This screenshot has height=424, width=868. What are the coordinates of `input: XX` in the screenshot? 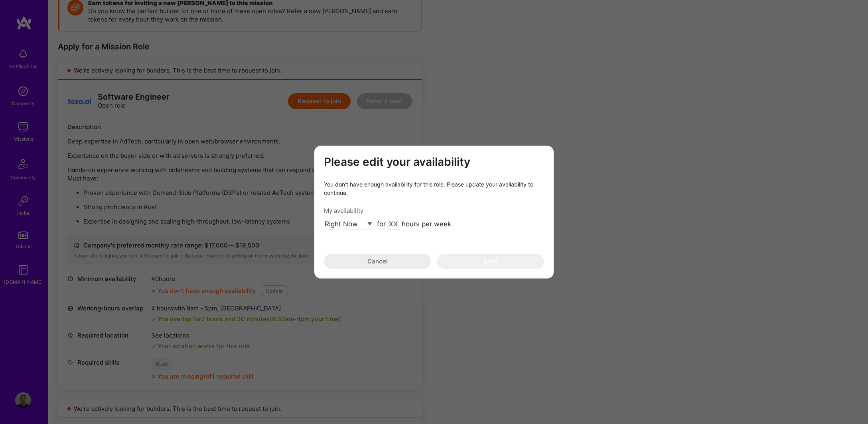 It's located at (394, 224).